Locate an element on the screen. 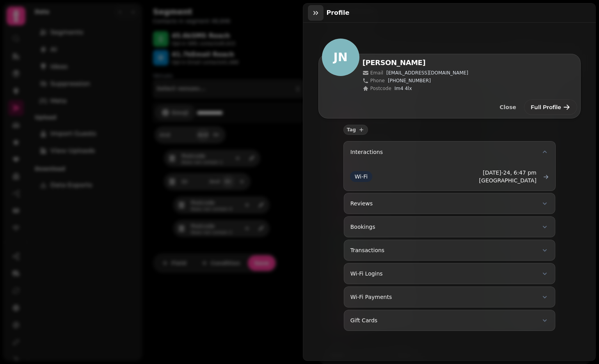 The width and height of the screenshot is (599, 364). span: Bookings is located at coordinates (363, 227).